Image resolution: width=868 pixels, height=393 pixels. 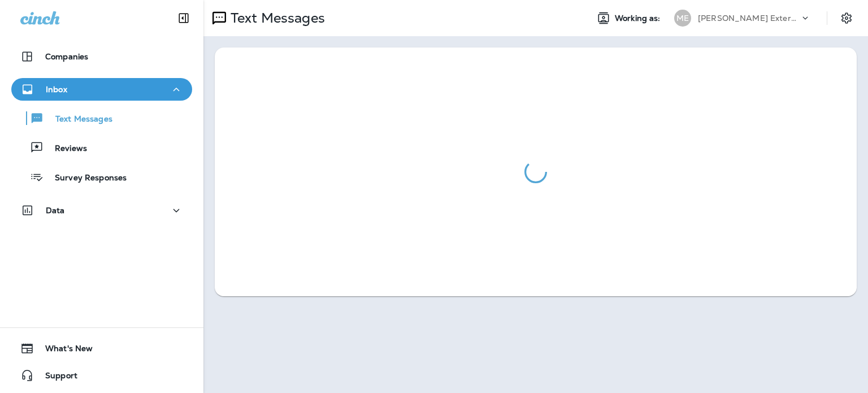 I want to click on div: ME, so click(x=683, y=18).